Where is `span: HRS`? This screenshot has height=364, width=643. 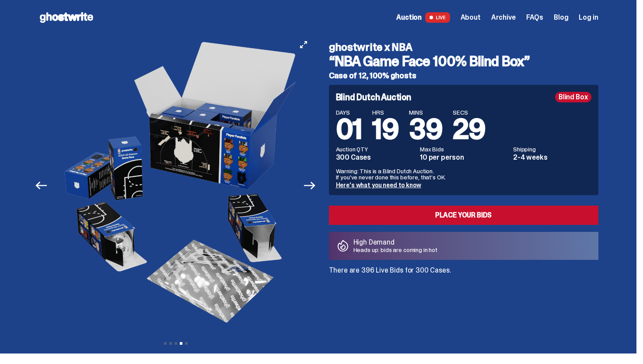 span: HRS is located at coordinates (385, 112).